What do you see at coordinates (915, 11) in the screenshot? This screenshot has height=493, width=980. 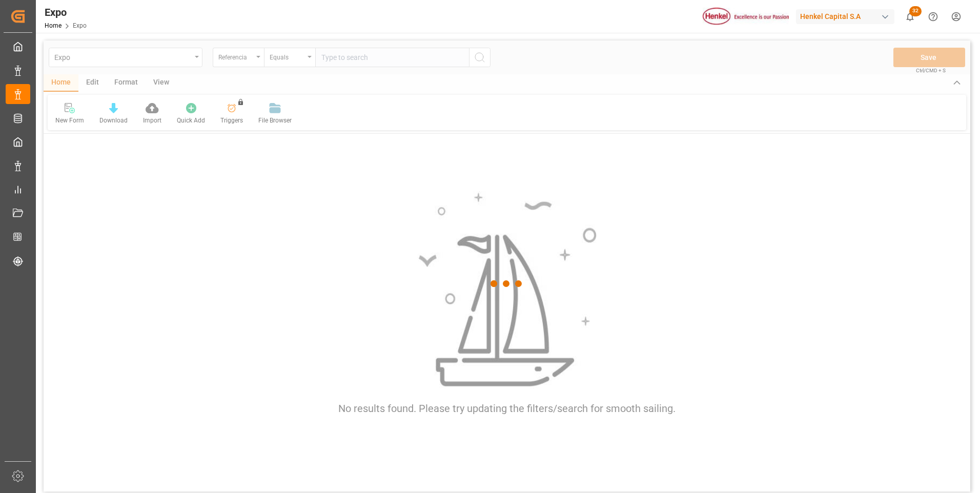 I see `span: 32` at bounding box center [915, 11].